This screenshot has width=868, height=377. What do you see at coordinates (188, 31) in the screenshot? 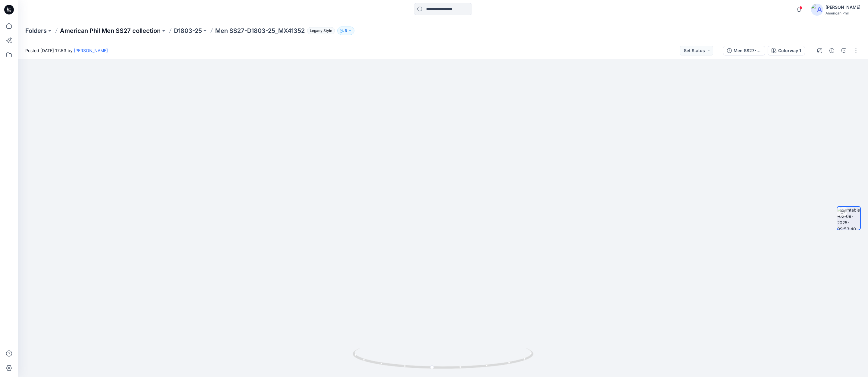
I see `p: D1803-25` at bounding box center [188, 31].